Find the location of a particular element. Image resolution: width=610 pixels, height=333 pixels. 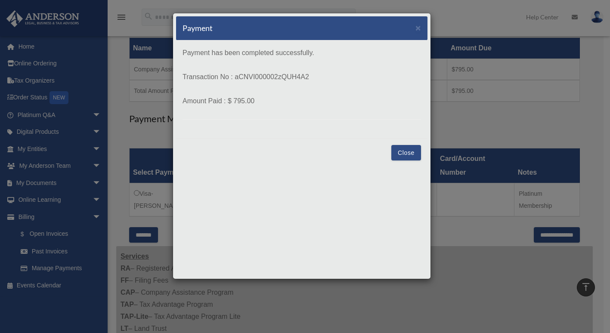

p: Transaction No : aCNVI000002zQUH4A2 is located at coordinates (302, 77).